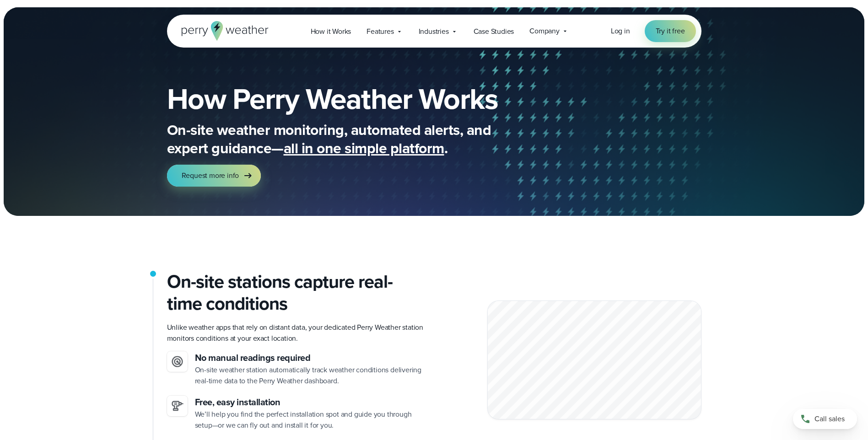 The width and height of the screenshot is (868, 440). I want to click on span: Try it free, so click(670, 31).